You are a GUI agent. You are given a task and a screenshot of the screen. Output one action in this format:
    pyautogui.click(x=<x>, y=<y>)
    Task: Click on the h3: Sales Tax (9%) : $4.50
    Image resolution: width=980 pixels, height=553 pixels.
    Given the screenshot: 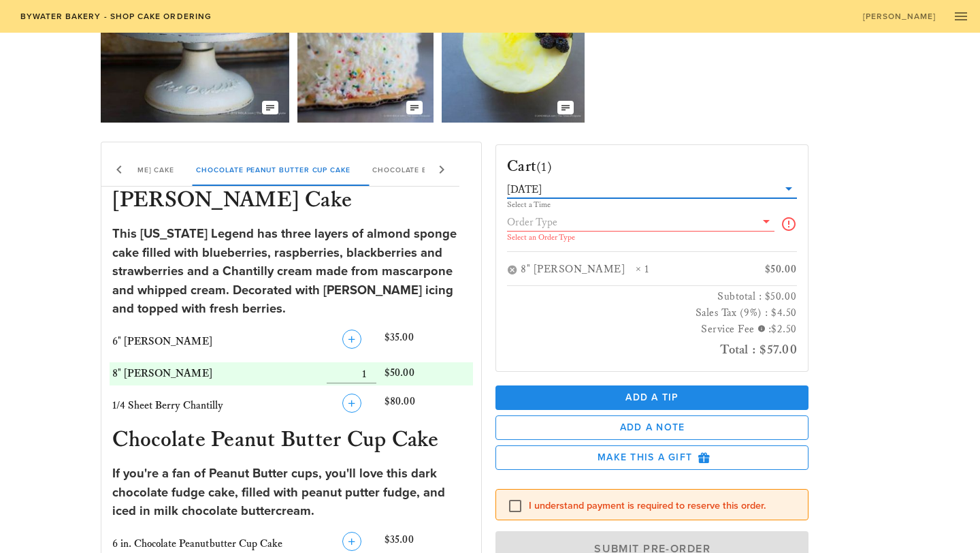 What is the action you would take?
    pyautogui.click(x=652, y=313)
    